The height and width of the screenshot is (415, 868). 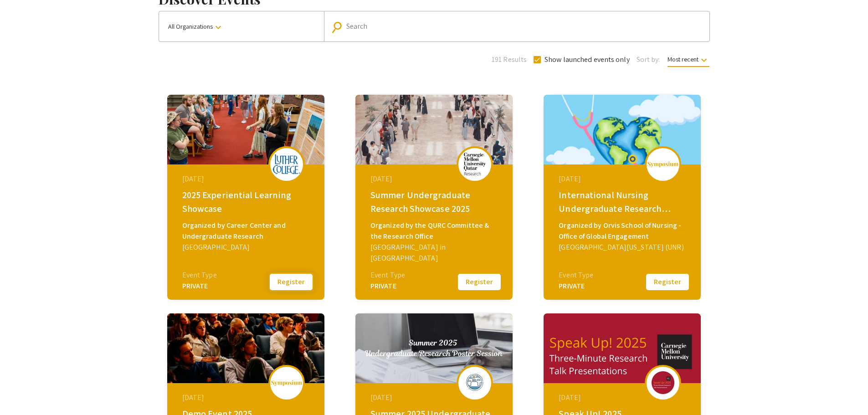 I want to click on button: Most recent, so click(x=688, y=59).